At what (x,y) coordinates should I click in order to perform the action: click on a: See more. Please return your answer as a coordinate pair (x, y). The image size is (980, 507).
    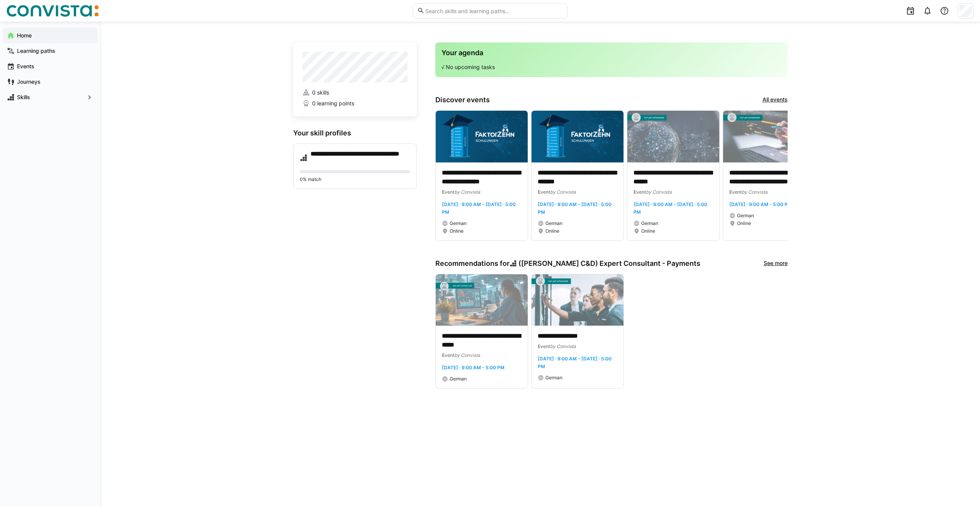
    Looking at the image, I should click on (775, 264).